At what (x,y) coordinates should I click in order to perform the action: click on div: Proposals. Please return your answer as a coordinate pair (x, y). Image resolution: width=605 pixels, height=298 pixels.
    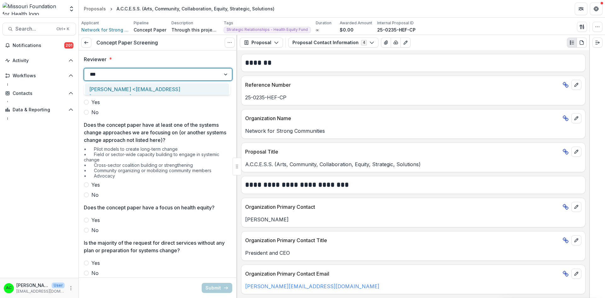
    Looking at the image, I should click on (95, 9).